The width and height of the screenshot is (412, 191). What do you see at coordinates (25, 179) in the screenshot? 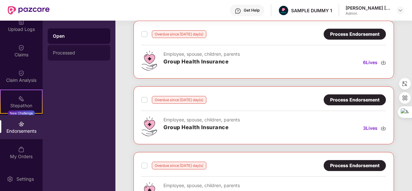
I see `div: Settings` at bounding box center [25, 179].